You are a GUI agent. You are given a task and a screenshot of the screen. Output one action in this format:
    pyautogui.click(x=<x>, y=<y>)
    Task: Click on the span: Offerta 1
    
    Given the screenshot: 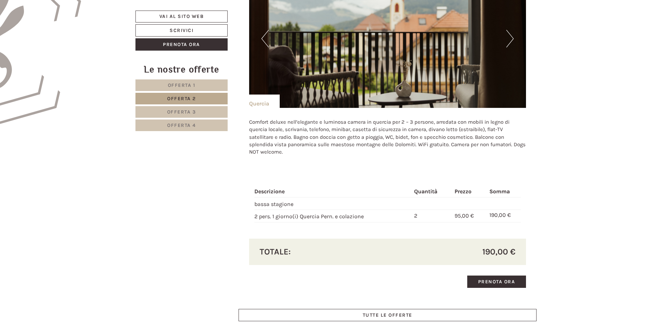 What is the action you would take?
    pyautogui.click(x=181, y=85)
    